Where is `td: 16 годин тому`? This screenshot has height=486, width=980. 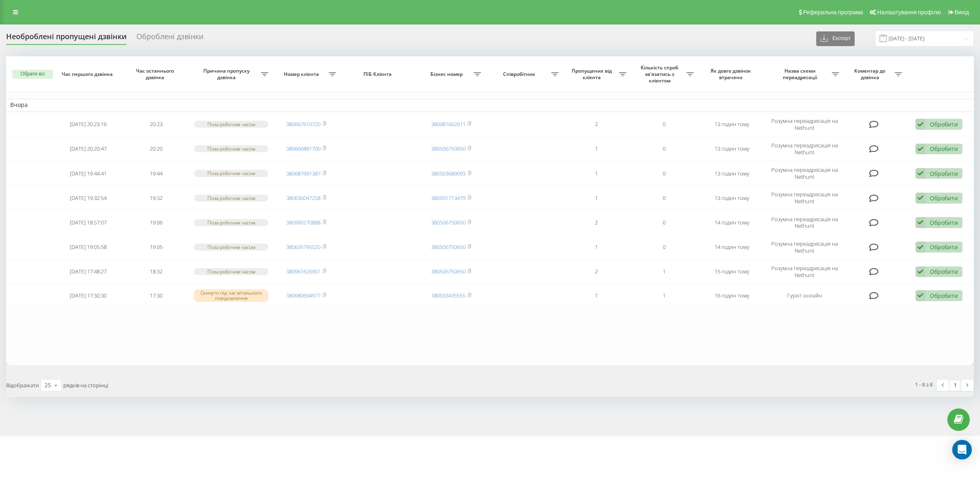
td: 16 годин тому is located at coordinates (732, 296).